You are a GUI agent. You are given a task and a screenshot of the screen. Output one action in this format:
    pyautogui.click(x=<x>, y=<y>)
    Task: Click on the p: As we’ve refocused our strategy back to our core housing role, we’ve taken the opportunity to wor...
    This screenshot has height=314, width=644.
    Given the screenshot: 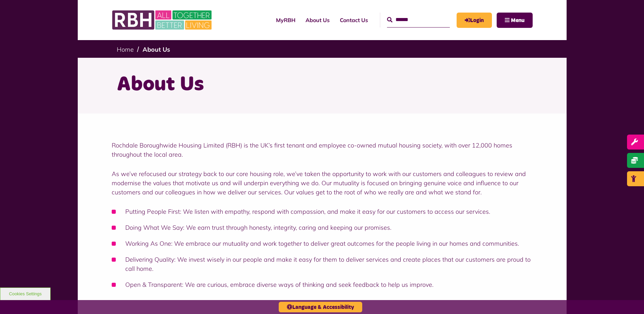 What is the action you would take?
    pyautogui.click(x=322, y=183)
    